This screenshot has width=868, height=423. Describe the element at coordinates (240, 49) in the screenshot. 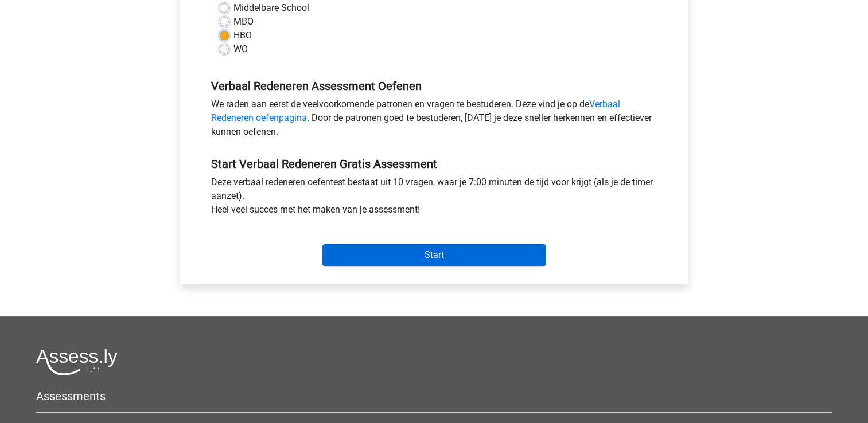

I see `label: WO` at that location.